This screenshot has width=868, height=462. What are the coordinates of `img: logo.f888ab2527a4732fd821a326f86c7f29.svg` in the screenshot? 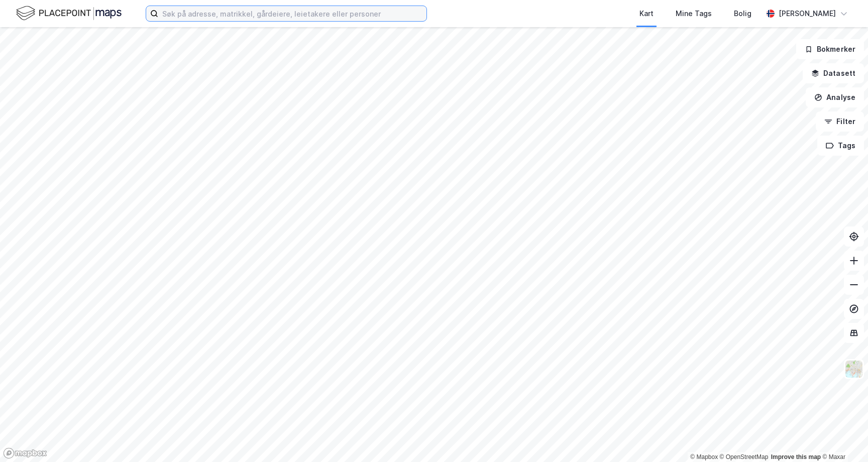 It's located at (69, 13).